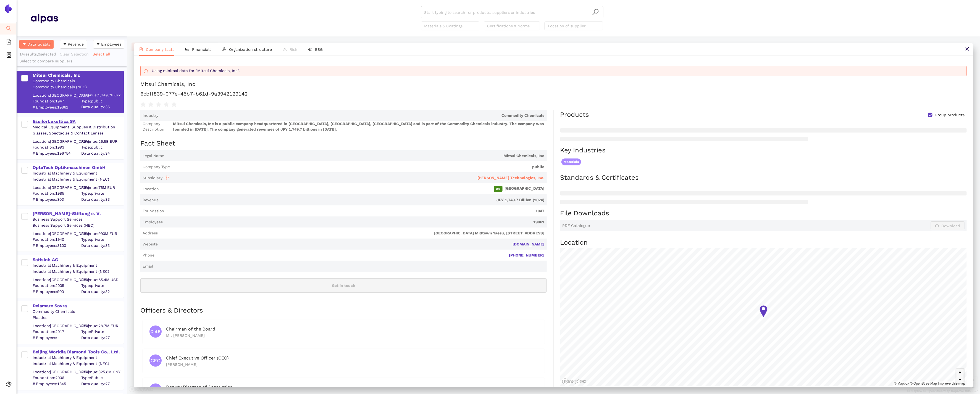 The height and width of the screenshot is (394, 980). What do you see at coordinates (9, 29) in the screenshot?
I see `span: search` at bounding box center [9, 29].